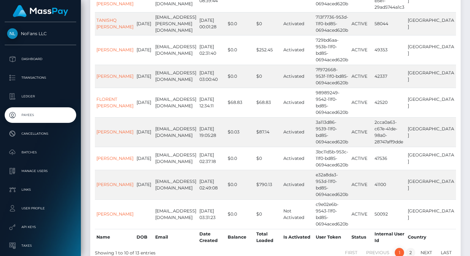 The height and width of the screenshot is (256, 470). What do you see at coordinates (332, 76) in the screenshot?
I see `td: 7f972668-953f-11f0-bd85-0694aced620b` at bounding box center [332, 76].